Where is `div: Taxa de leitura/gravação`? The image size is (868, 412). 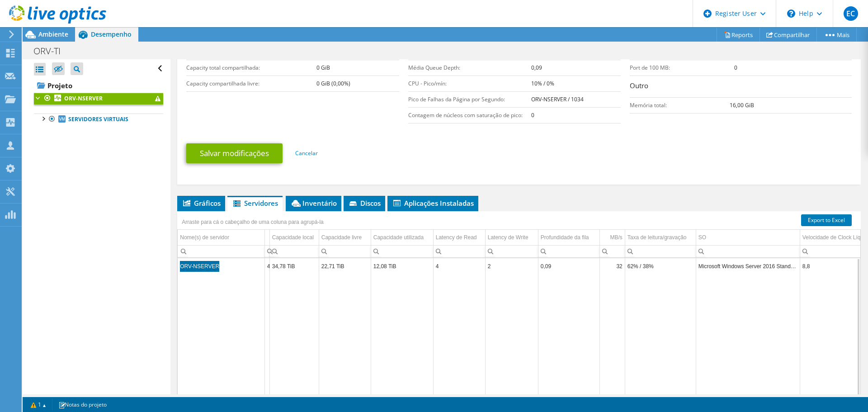 div: Taxa de leitura/gravação is located at coordinates (657, 238).